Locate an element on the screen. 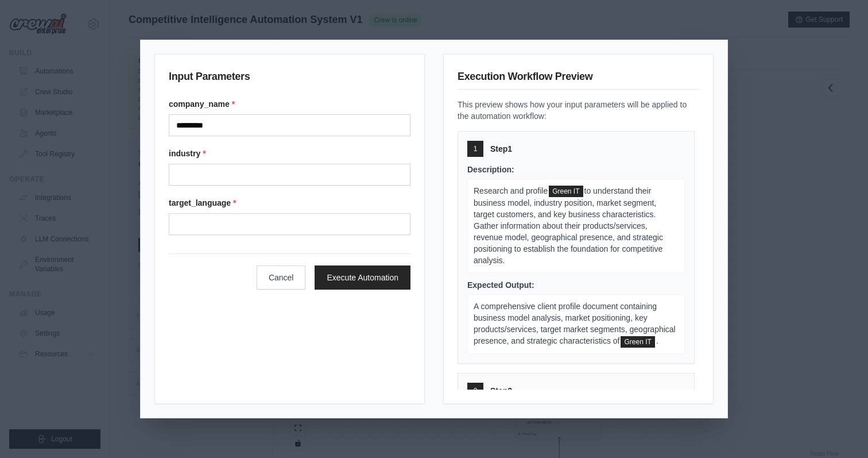 This screenshot has width=868, height=458. p: This preview shows how your input parameters will be applied to the automation workflow: is located at coordinates (578, 110).